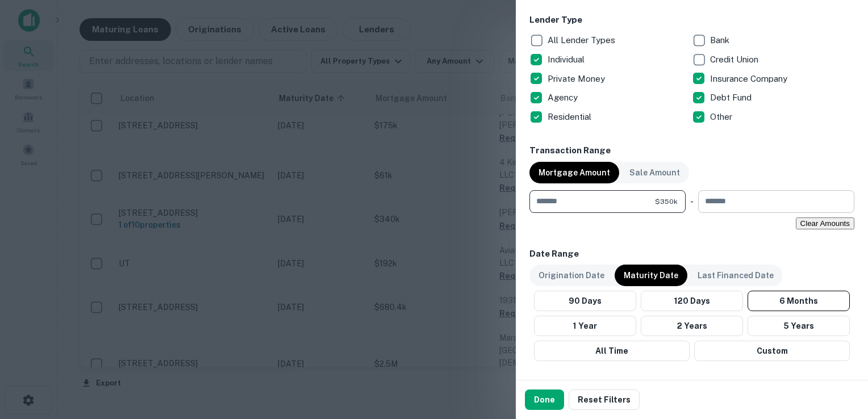 This screenshot has width=868, height=419. What do you see at coordinates (825, 224) in the screenshot?
I see `button: Clear Amounts` at bounding box center [825, 224].